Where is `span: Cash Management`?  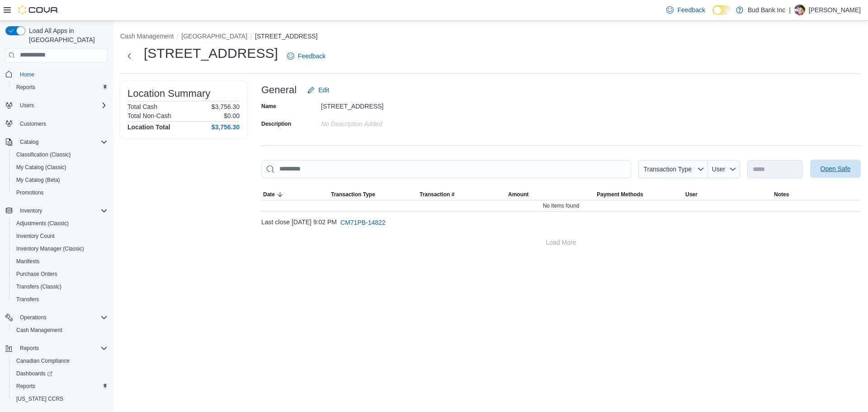 span: Cash Management is located at coordinates (60, 330).